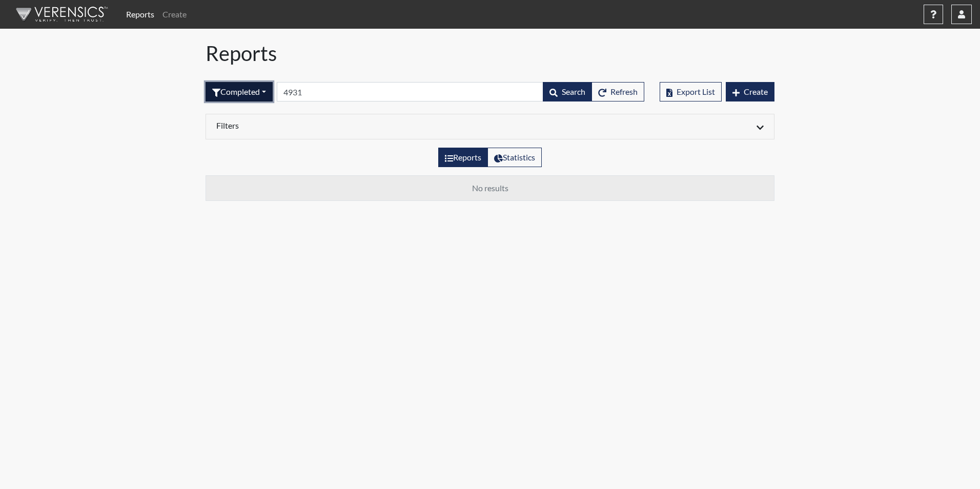  I want to click on span: Export List, so click(695, 91).